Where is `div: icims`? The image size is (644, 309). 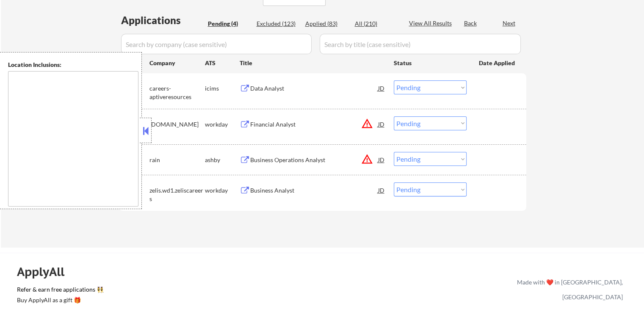 div: icims is located at coordinates (222, 89).